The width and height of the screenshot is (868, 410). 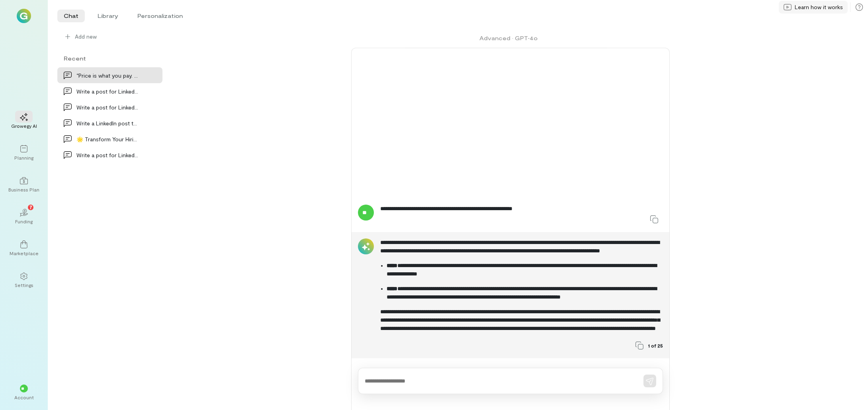 I want to click on div: Settings, so click(x=24, y=285).